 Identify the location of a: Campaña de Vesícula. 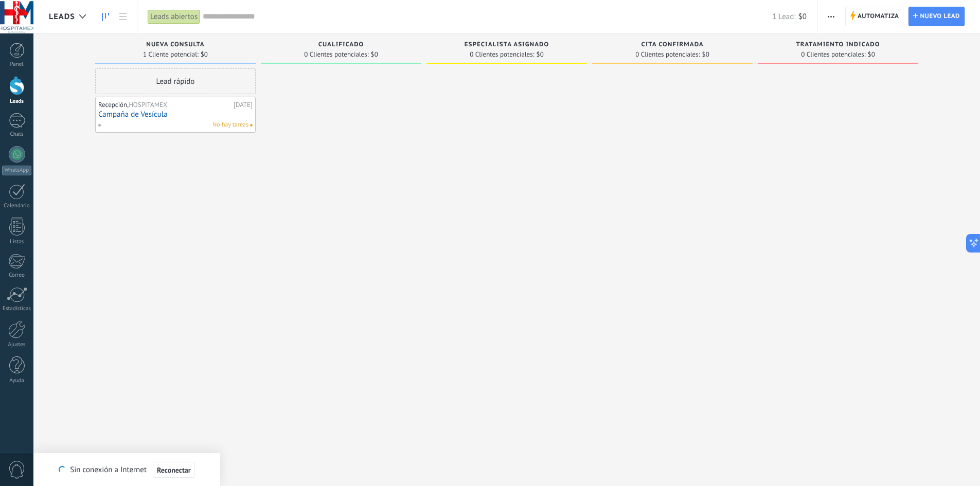
(176, 115).